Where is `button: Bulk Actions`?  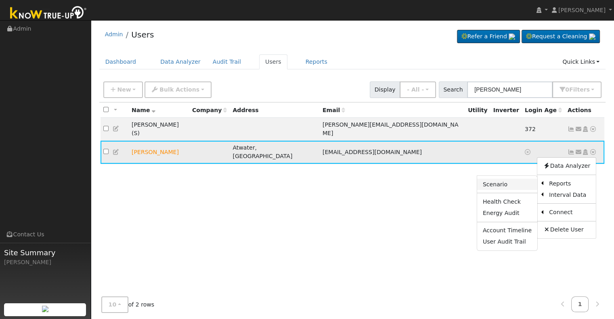
button: Bulk Actions is located at coordinates (178, 90).